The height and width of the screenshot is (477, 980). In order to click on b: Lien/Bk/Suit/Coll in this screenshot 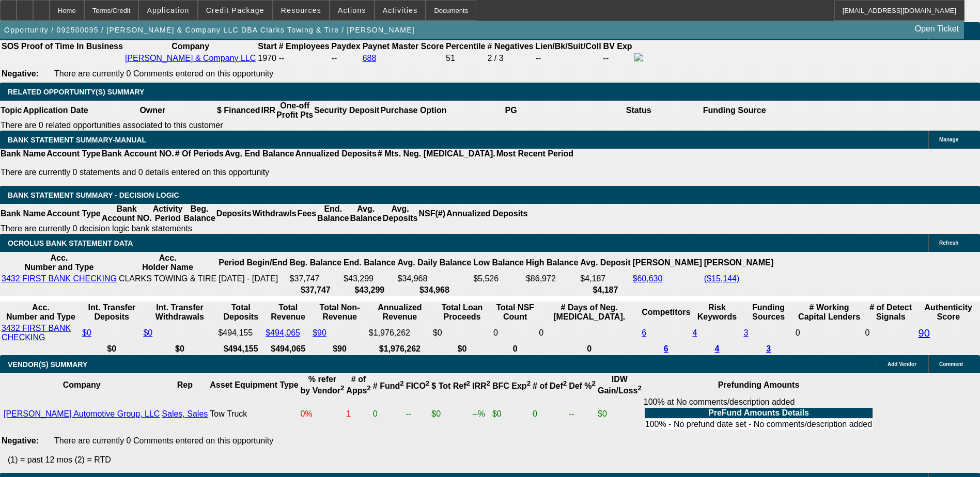, I will do `click(568, 46)`.